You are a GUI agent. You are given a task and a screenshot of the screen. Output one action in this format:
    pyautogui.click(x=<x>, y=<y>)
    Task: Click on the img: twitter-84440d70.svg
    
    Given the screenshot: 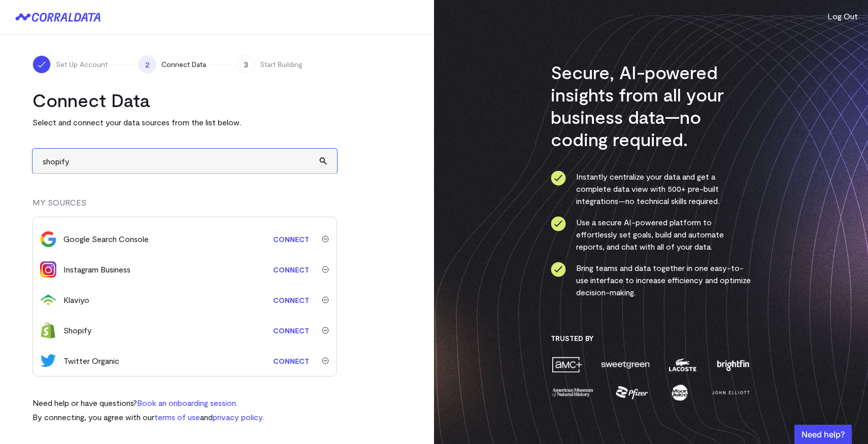 What is the action you would take?
    pyautogui.click(x=48, y=361)
    